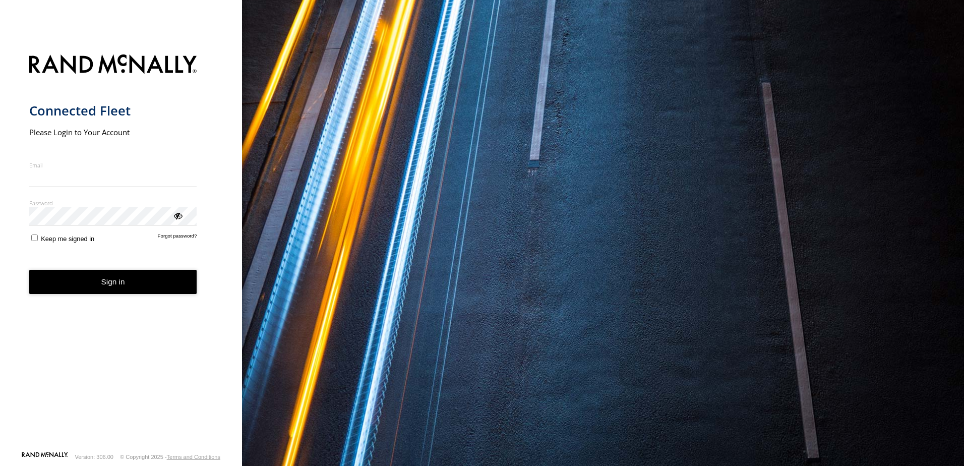  What do you see at coordinates (94, 457) in the screenshot?
I see `div: Version: 306.00` at bounding box center [94, 457].